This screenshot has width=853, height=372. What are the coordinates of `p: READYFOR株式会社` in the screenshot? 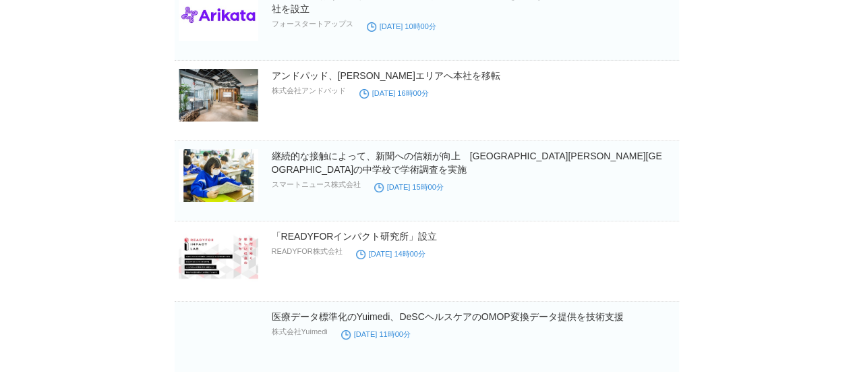 It's located at (307, 251).